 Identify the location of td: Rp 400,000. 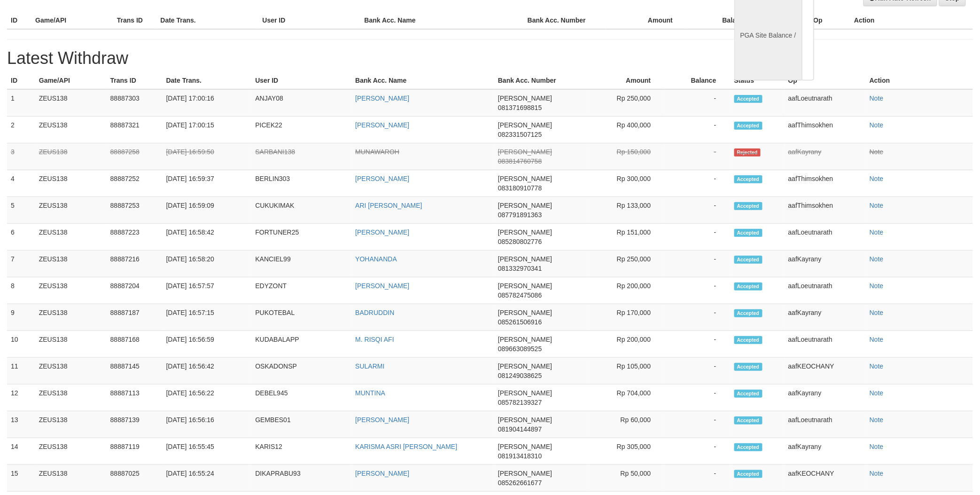
(626, 130).